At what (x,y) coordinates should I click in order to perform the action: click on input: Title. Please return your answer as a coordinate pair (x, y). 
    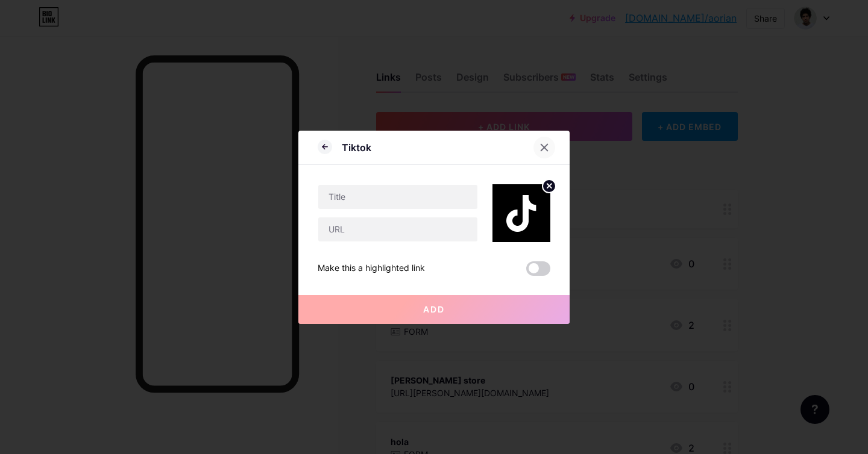
    Looking at the image, I should click on (398, 197).